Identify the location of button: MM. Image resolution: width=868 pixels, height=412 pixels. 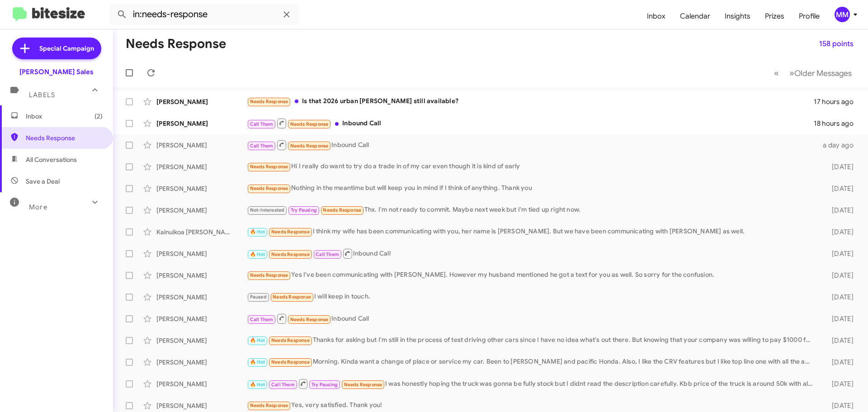
(842, 14).